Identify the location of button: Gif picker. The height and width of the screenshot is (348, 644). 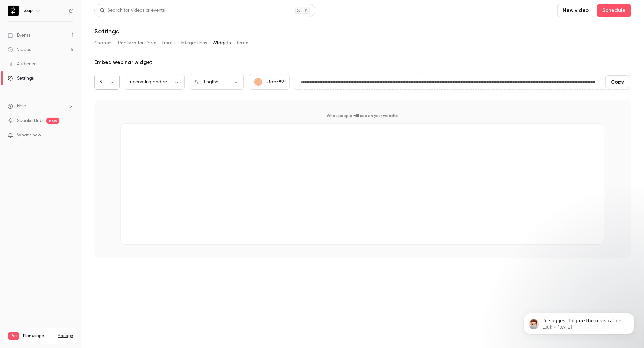
(23, 215).